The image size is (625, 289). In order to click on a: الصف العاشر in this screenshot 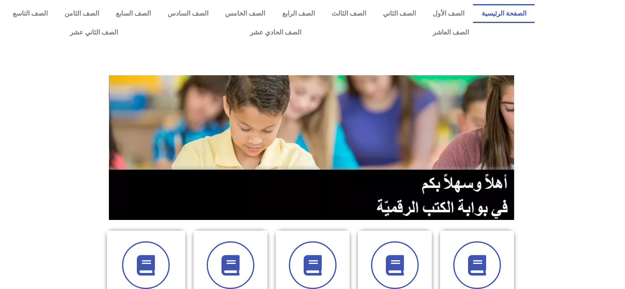, I will do `click(450, 32)`.